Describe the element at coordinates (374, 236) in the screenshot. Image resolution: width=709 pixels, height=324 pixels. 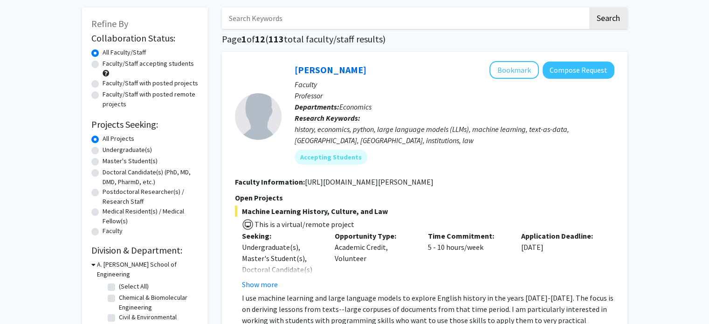
I see `p: Opportunity Type:` at that location.